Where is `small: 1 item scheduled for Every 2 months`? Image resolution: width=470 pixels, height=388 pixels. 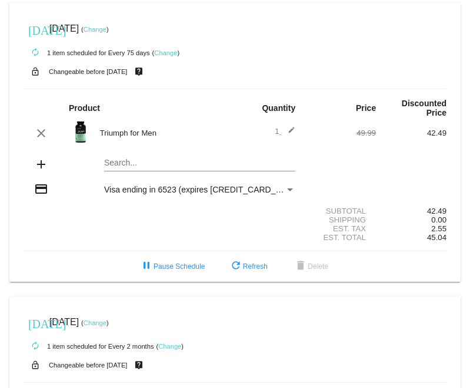 small: 1 item scheduled for Every 2 months is located at coordinates (89, 347).